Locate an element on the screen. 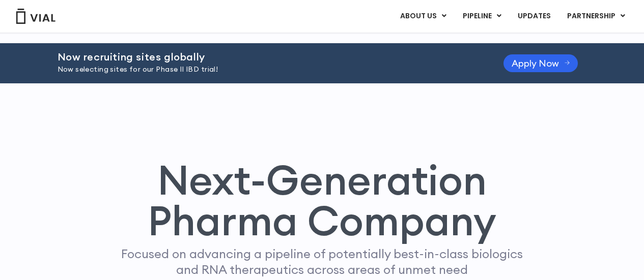 This screenshot has height=280, width=644. img: Vial Logo is located at coordinates (36, 16).